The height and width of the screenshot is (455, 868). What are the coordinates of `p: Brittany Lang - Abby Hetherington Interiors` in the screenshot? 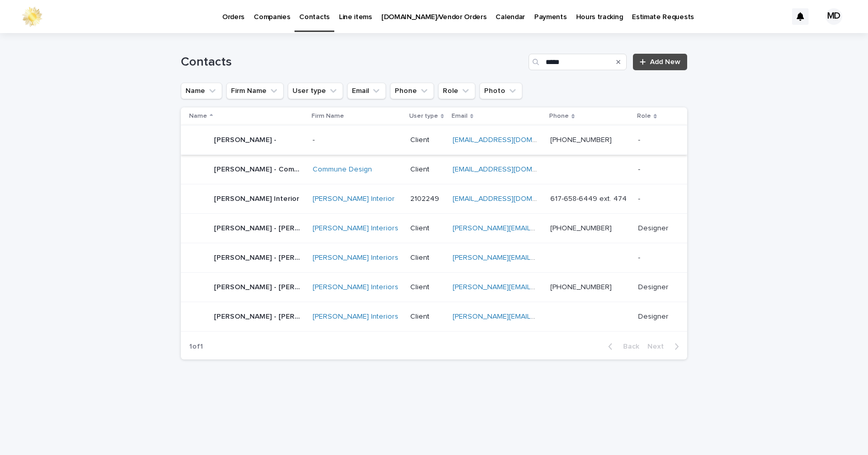 It's located at (258, 257).